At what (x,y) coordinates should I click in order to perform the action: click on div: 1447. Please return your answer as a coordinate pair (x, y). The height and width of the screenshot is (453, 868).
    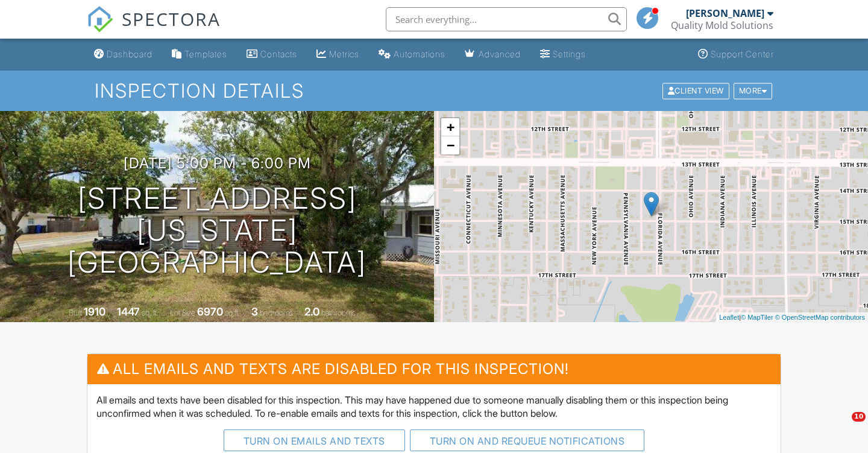
    Looking at the image, I should click on (129, 311).